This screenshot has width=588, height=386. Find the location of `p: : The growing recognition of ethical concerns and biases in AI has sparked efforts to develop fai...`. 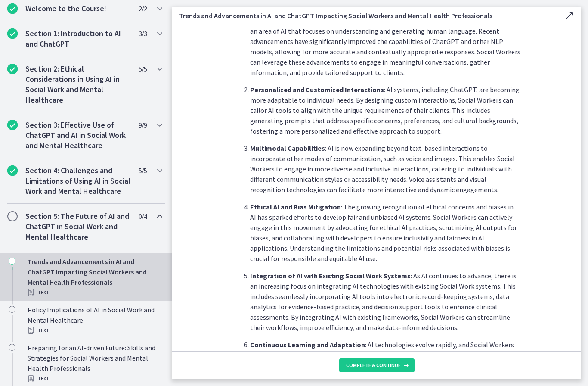

p: : The growing recognition of ethical concerns and biases in AI has sparked efforts to develop fai... is located at coordinates (385, 232).